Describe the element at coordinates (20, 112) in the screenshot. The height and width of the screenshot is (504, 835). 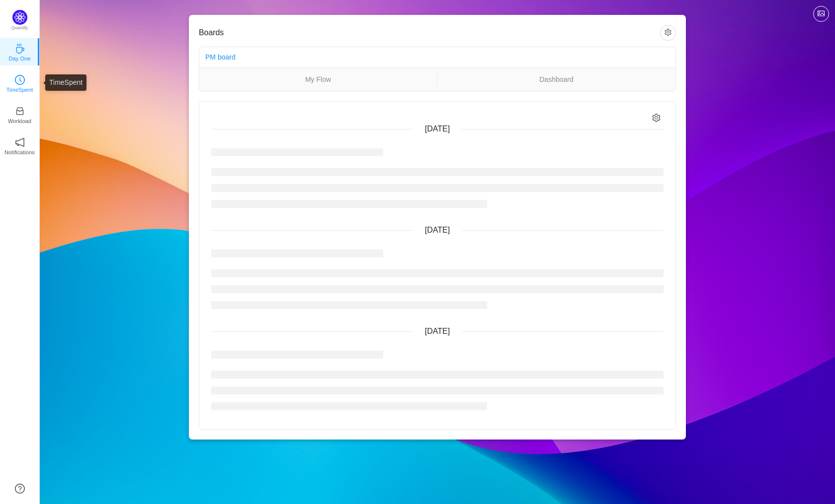
I see `i: icon: inbox` at that location.